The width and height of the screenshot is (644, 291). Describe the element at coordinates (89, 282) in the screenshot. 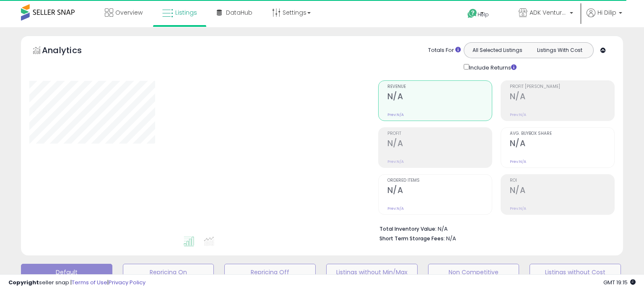

I see `a: Terms of Use` at that location.